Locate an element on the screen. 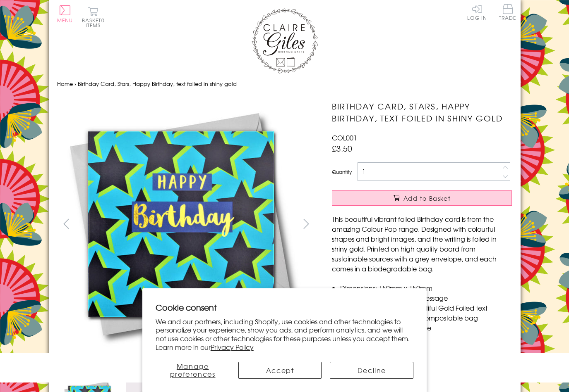 The image size is (569, 392). label: Quantity is located at coordinates (342, 172).